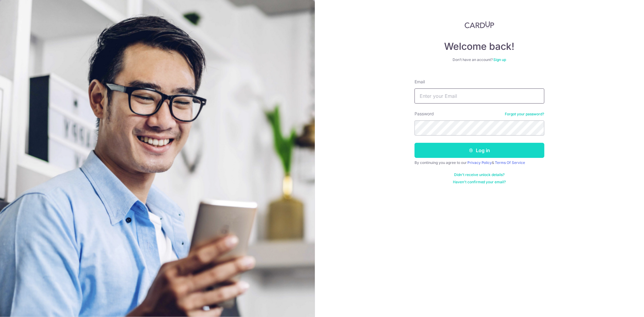  I want to click on label: Email, so click(420, 82).